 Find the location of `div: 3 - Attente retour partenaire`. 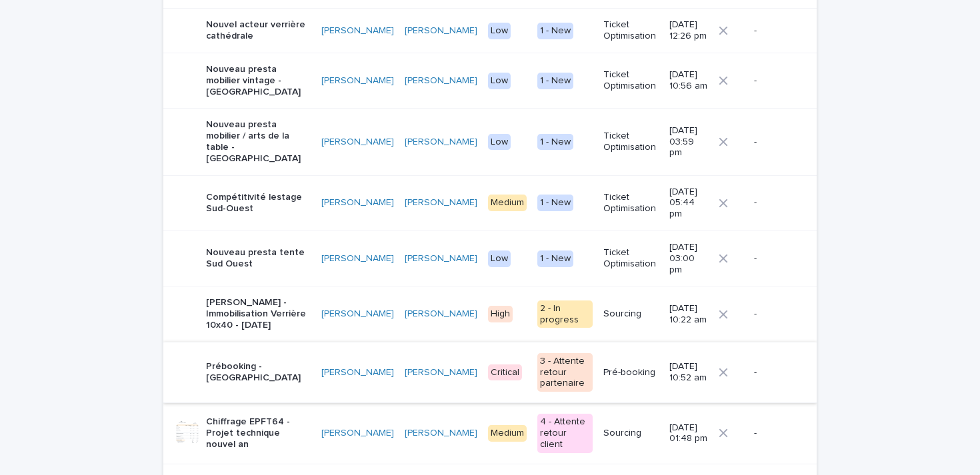

div: 3 - Attente retour partenaire is located at coordinates (564, 373).